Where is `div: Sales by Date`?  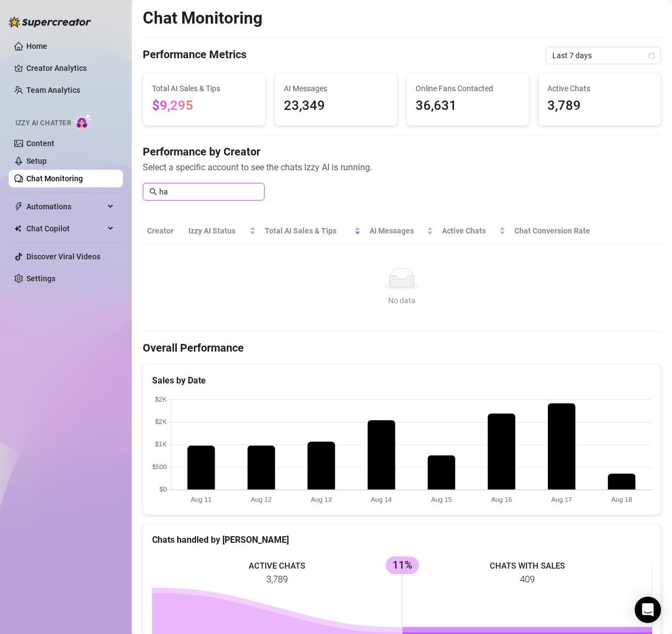
div: Sales by Date is located at coordinates (402, 380).